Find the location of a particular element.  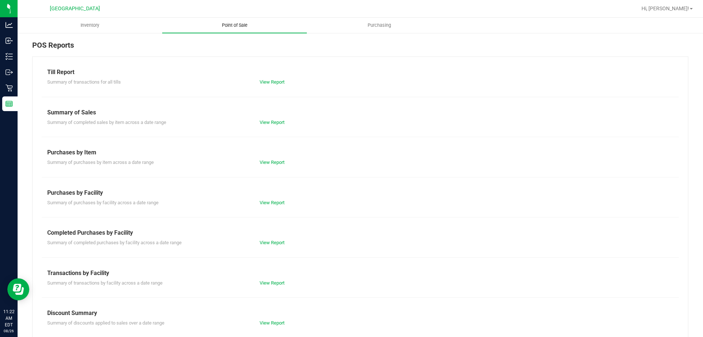

span: Summary of discounts applied to sales over a date range is located at coordinates (106, 322).